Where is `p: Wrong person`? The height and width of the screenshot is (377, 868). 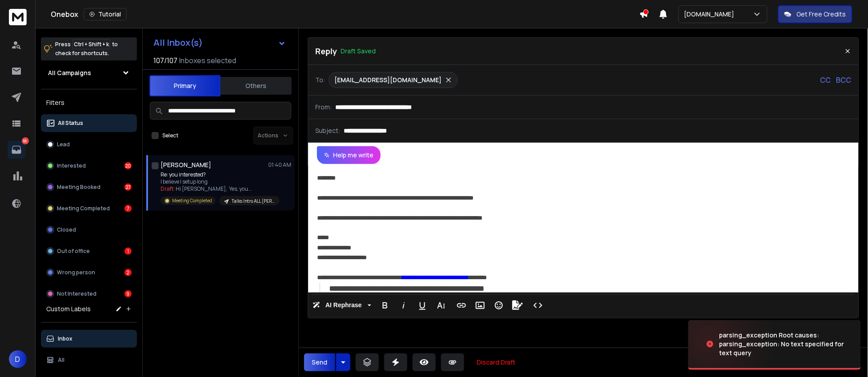
p: Wrong person is located at coordinates (76, 272).